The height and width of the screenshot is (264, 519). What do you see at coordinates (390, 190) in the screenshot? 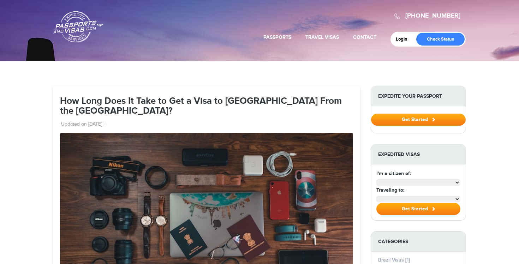
I see `label: Traveling to:` at bounding box center [390, 190].